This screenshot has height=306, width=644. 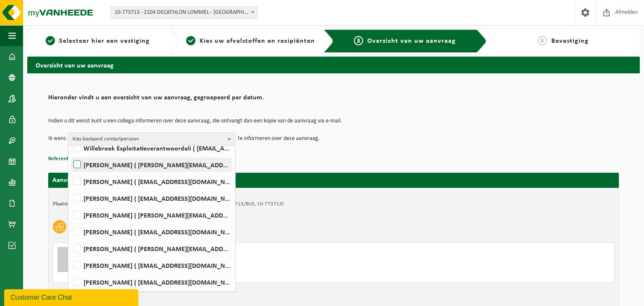 What do you see at coordinates (333, 121) in the screenshot?
I see `p: Indien u dit wenst kunt u een collega informeren over deze aanvraag, die ontvangt dan een kopie v...` at bounding box center [333, 121].